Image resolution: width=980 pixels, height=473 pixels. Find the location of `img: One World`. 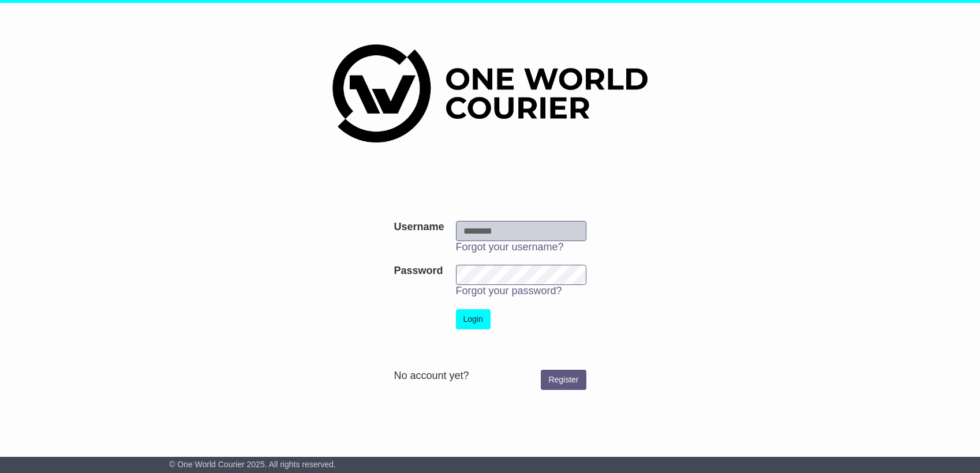

img: One World is located at coordinates (490, 93).